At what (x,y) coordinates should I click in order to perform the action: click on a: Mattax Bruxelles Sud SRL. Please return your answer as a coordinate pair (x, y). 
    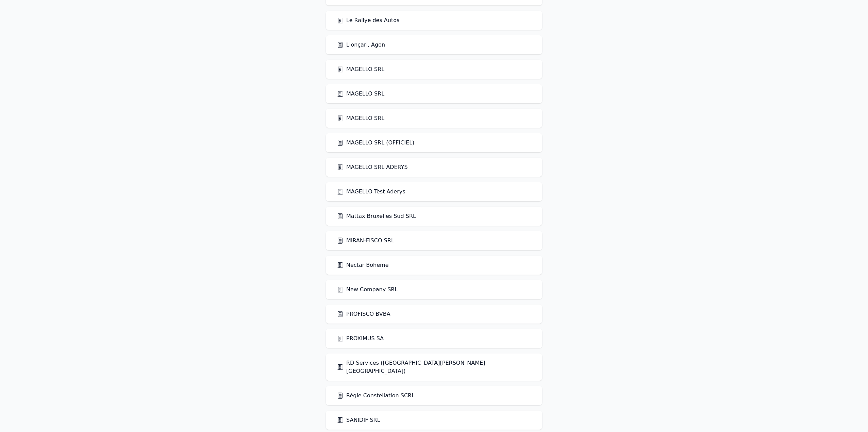
    Looking at the image, I should click on (376, 216).